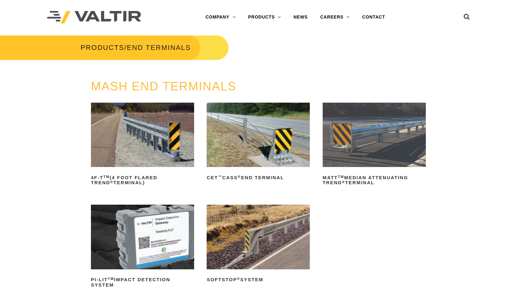 Image resolution: width=517 pixels, height=306 pixels. Describe the element at coordinates (142, 247) in the screenshot. I see `a: PI-LITTMImpact Detection System` at that location.